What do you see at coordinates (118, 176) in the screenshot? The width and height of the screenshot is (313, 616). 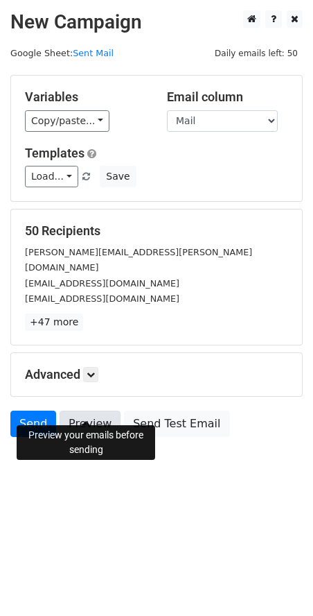 I see `button: Save` at bounding box center [118, 176].